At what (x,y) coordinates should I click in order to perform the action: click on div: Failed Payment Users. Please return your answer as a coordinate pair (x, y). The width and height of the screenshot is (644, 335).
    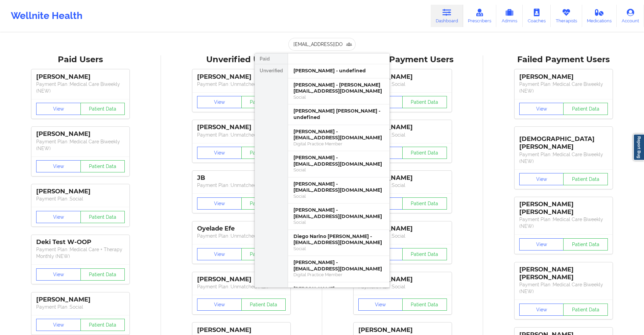
    Looking at the image, I should click on (564, 59).